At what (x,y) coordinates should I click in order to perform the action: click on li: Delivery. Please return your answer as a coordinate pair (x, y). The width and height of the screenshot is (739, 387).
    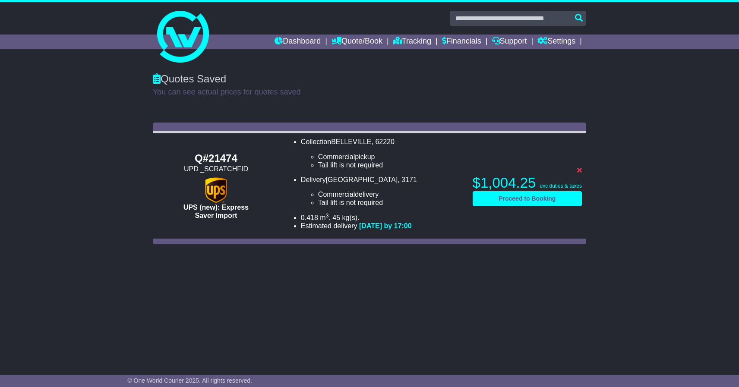
    Looking at the image, I should click on (382, 191).